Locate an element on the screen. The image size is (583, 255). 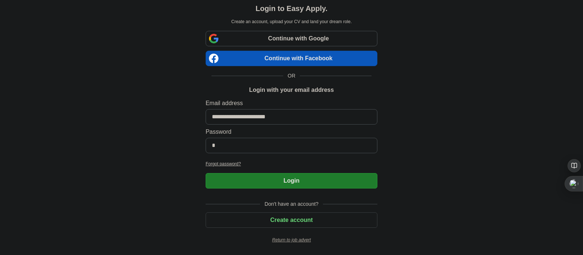
h1: Login with your email address is located at coordinates (291, 90).